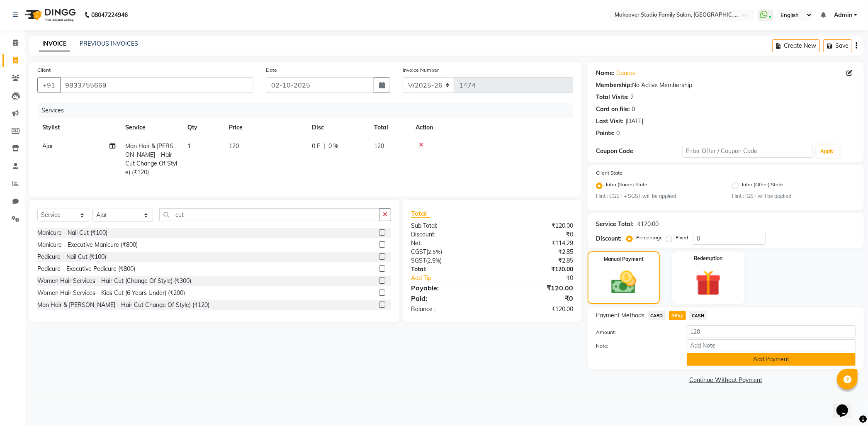  What do you see at coordinates (271, 71) in the screenshot?
I see `label: Date` at bounding box center [271, 71].